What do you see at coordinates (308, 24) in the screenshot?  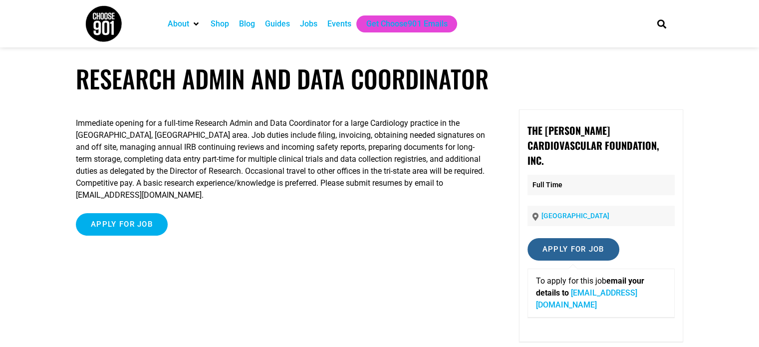 I see `div: Jobs` at bounding box center [308, 24].